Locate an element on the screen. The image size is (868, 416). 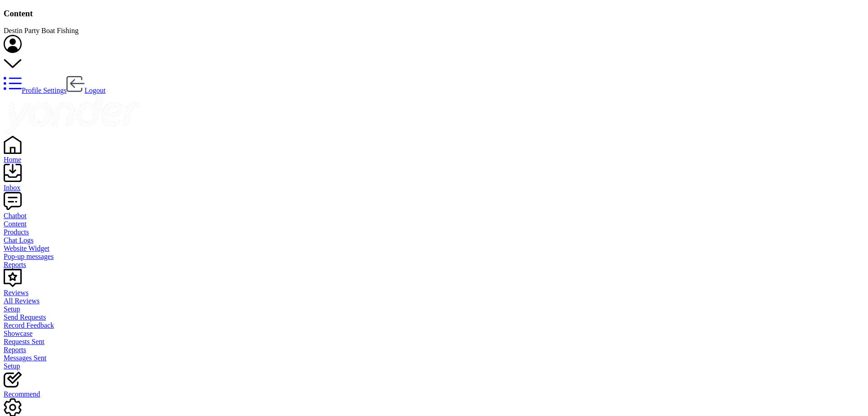
a: Home is located at coordinates (434, 155).